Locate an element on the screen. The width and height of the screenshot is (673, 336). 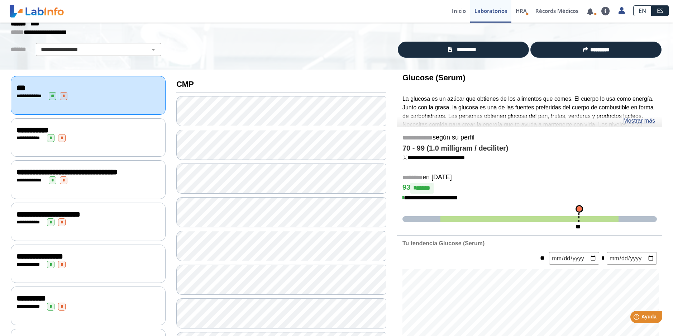
b: Tu tendencia Glucose (Serum) is located at coordinates (443, 243).